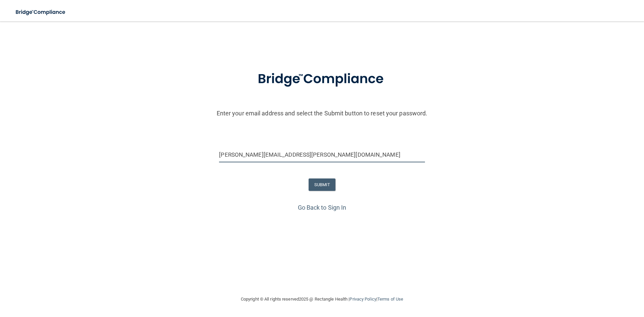 Image resolution: width=644 pixels, height=317 pixels. Describe the element at coordinates (322, 207) in the screenshot. I see `a: Go Back to Sign In` at that location.